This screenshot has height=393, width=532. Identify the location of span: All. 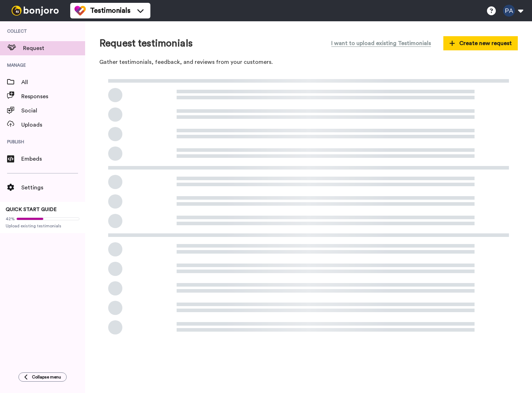
(53, 82).